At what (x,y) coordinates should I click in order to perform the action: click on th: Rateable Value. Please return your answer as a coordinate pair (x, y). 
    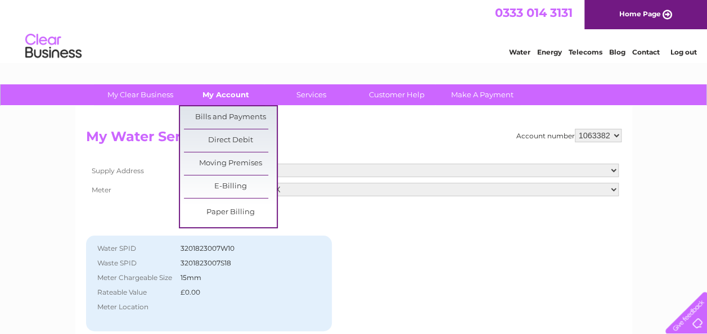
    Looking at the image, I should click on (134, 292).